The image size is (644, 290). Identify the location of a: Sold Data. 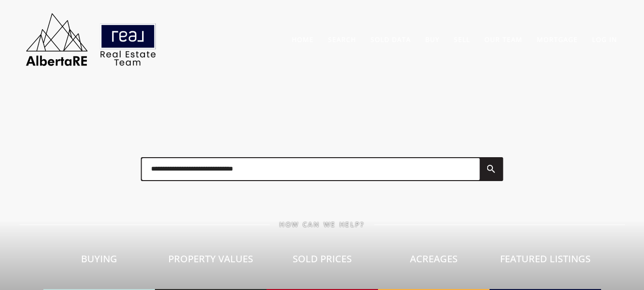
(391, 39).